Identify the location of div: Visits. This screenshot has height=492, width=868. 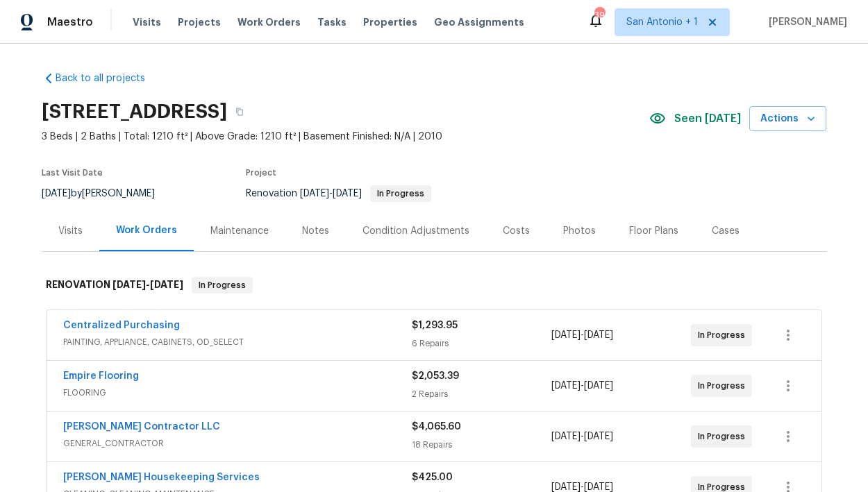
(70, 231).